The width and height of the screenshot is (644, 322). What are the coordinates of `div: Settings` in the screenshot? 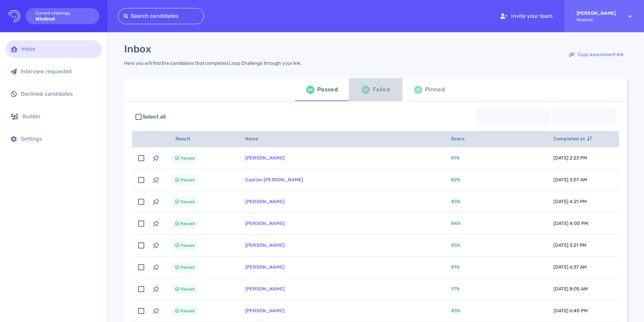 It's located at (59, 139).